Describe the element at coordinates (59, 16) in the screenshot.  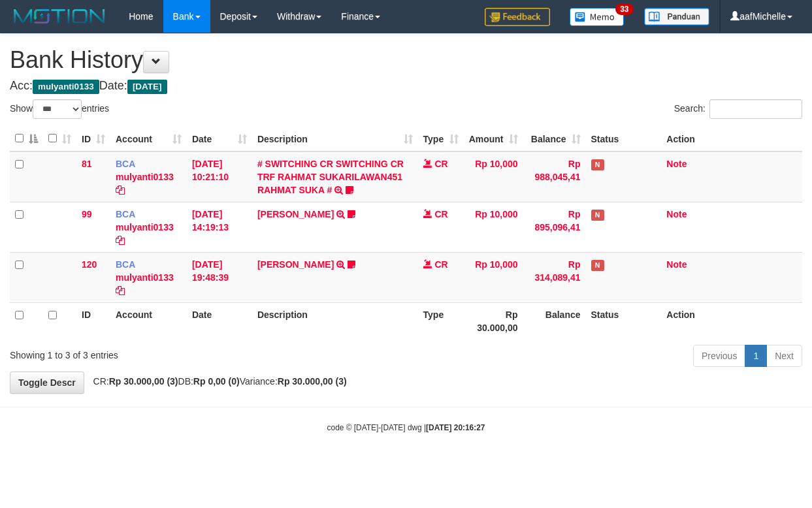
I see `img: MOTION_logo.png` at that location.